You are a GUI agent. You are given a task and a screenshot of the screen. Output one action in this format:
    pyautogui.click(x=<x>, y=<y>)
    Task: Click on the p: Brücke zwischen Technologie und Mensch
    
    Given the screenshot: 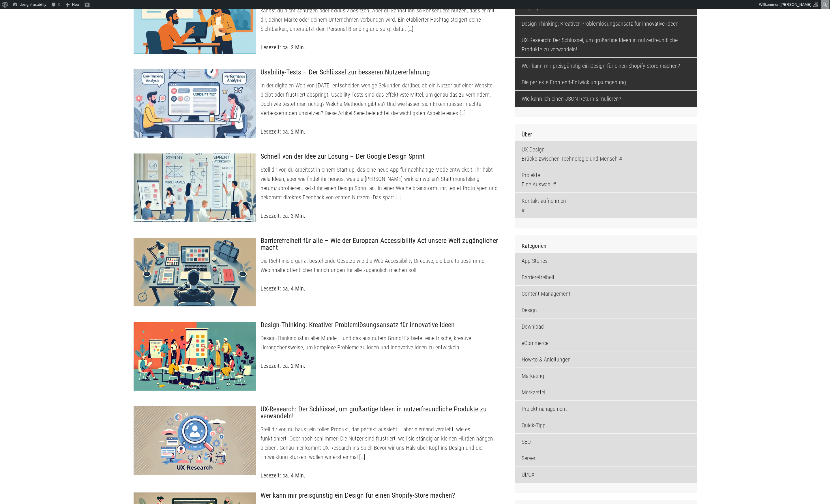 What is the action you would take?
    pyautogui.click(x=605, y=158)
    